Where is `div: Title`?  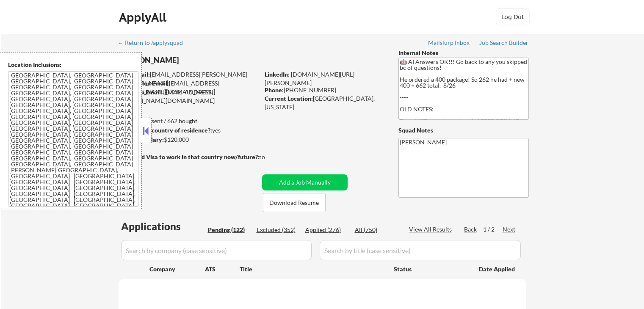
div: Title is located at coordinates (313, 269).